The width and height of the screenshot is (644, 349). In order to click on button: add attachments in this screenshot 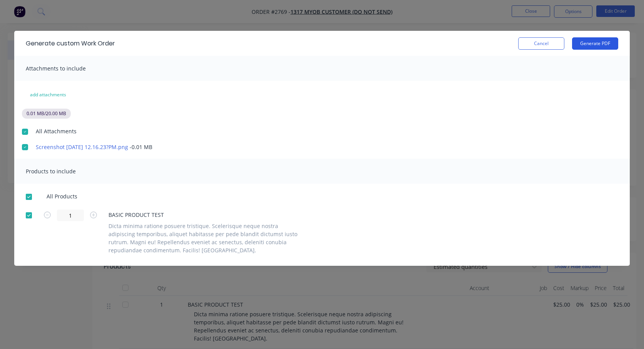, I will do `click(48, 95)`.